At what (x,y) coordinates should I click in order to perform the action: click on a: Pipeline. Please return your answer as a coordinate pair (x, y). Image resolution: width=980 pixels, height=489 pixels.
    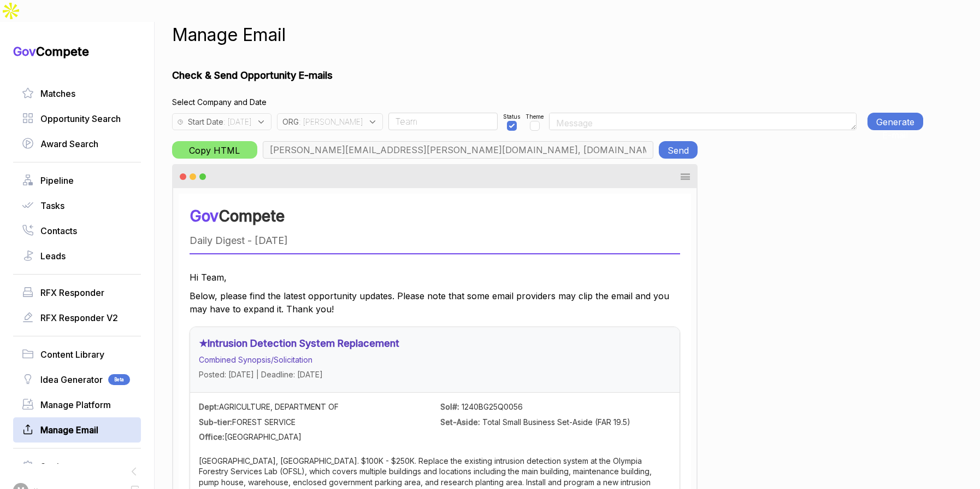
    Looking at the image, I should click on (77, 181).